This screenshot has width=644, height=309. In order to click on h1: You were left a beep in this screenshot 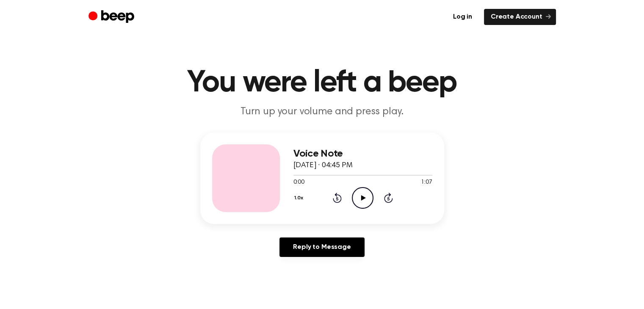, I will do `click(322, 83)`.